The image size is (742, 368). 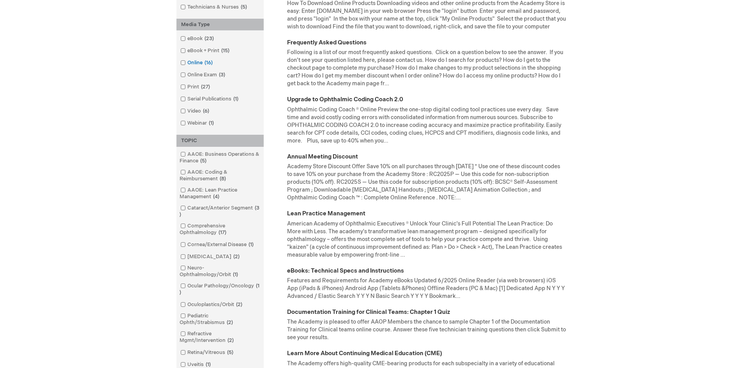 I want to click on span: 6, so click(x=206, y=111).